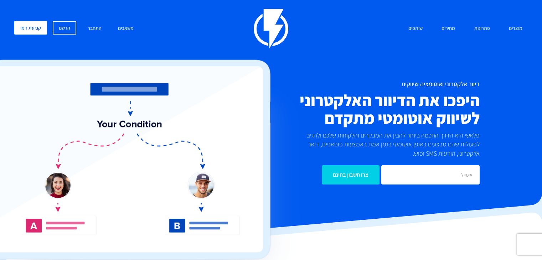 This screenshot has height=260, width=542. I want to click on input: צרו חשבון בחינם, so click(351, 175).